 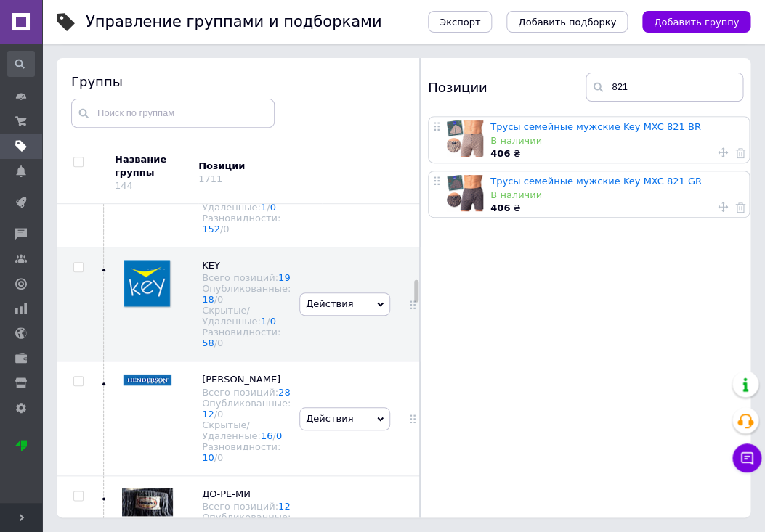 What do you see at coordinates (208, 299) in the screenshot?
I see `a: 18` at bounding box center [208, 299].